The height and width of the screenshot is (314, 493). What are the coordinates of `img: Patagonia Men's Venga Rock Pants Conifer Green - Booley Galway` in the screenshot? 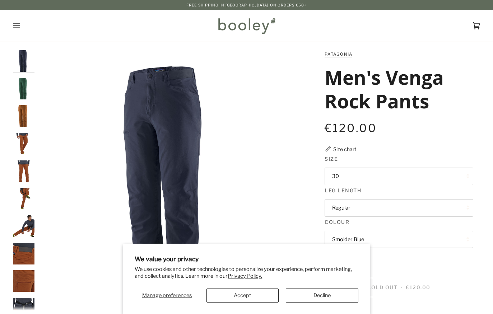 It's located at (24, 89).